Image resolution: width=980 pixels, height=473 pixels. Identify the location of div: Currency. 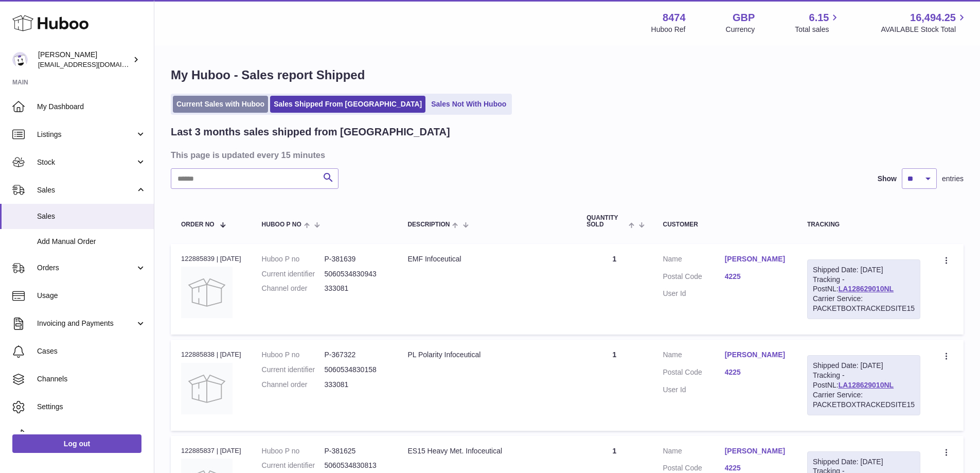
(740, 29).